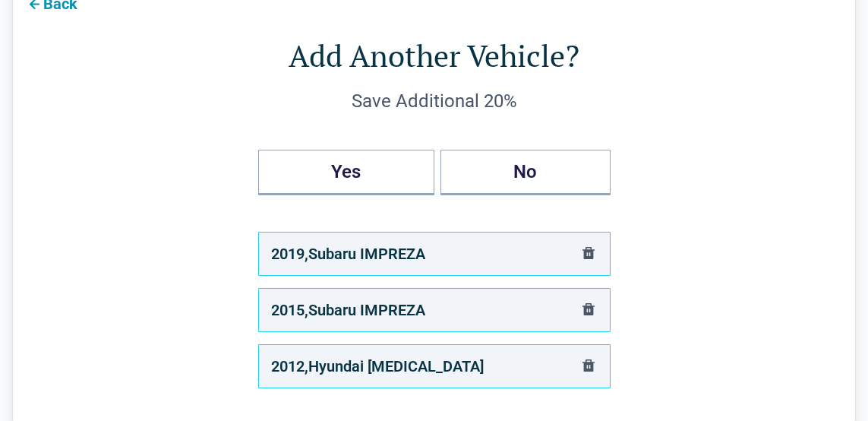  What do you see at coordinates (347, 172) in the screenshot?
I see `button: Yes` at bounding box center [347, 172].